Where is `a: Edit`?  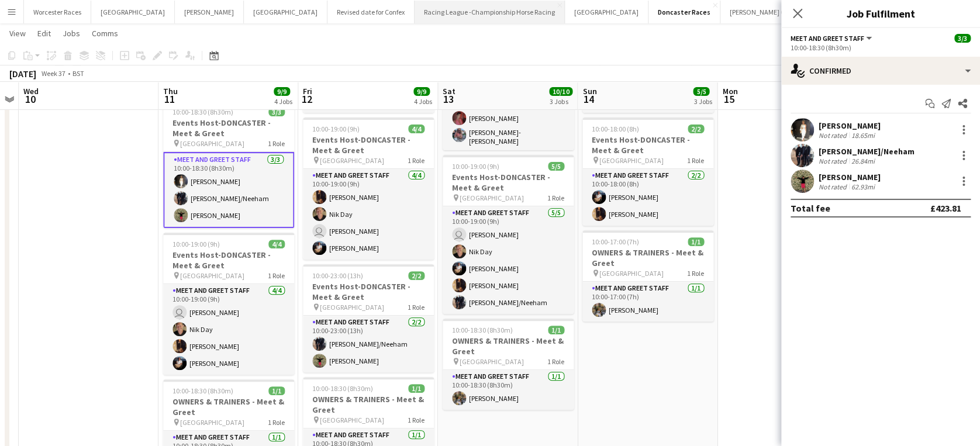 a: Edit is located at coordinates (44, 34).